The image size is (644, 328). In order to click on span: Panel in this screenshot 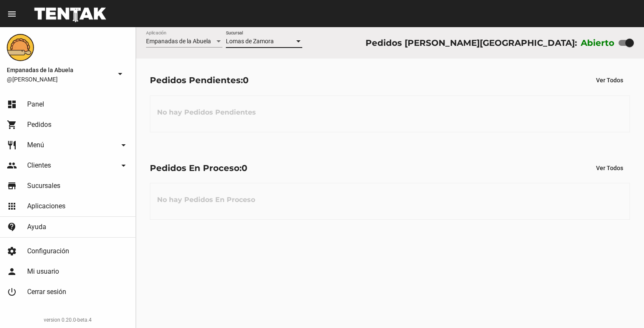, I will do `click(36, 104)`.